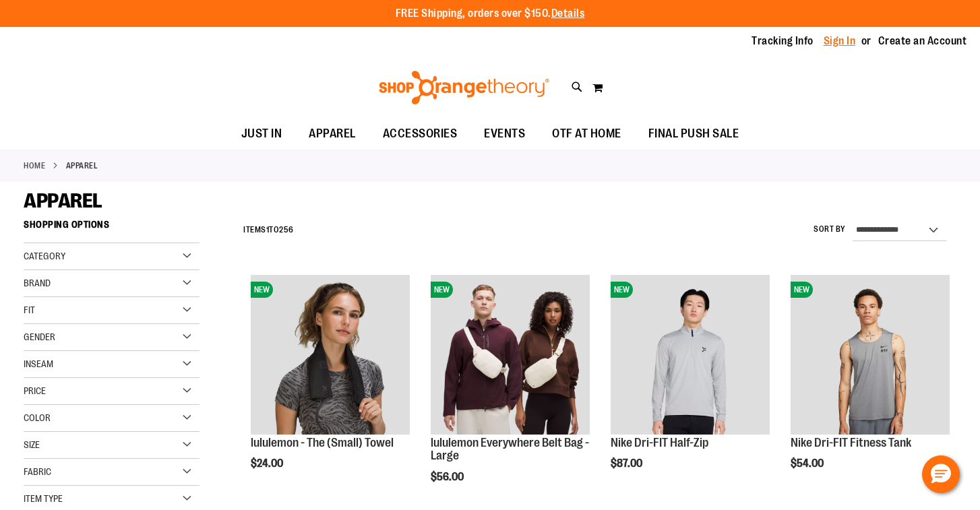 Image resolution: width=980 pixels, height=510 pixels. What do you see at coordinates (267, 230) in the screenshot?
I see `span: 1` at bounding box center [267, 230].